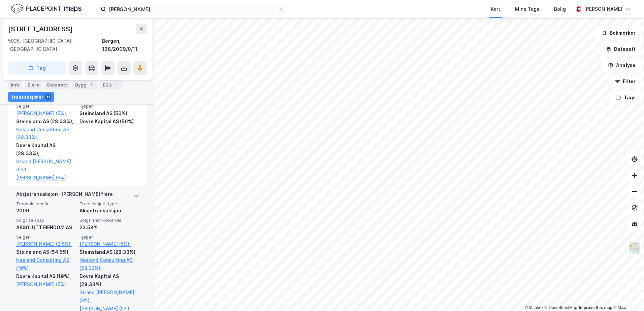  What do you see at coordinates (192, 9) in the screenshot?
I see `input: Søk på adresse, matrikkel, gårdeiere, leietakere eller personer` at bounding box center [192, 9].